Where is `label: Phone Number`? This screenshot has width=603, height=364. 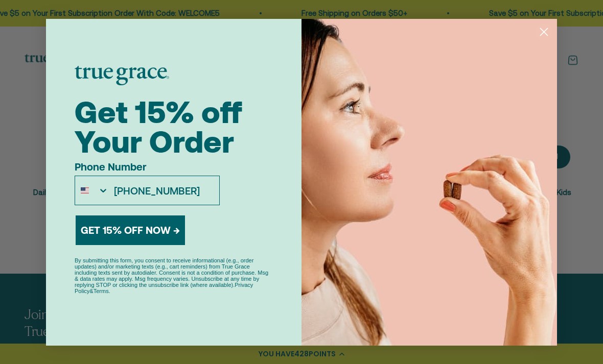
label: Phone Number is located at coordinates (147, 168).